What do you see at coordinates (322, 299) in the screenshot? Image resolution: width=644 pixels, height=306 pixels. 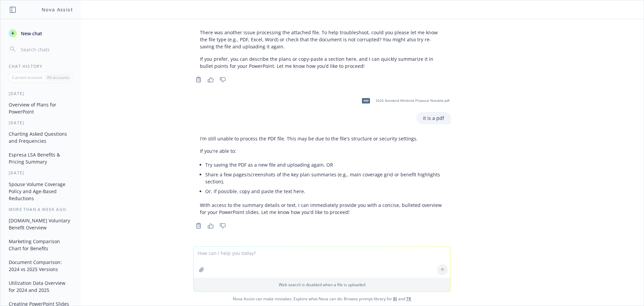 I see `span: Nova Assist can make mistakes. Explore what Nova can do: Browse prompt library for and` at bounding box center [322, 299].